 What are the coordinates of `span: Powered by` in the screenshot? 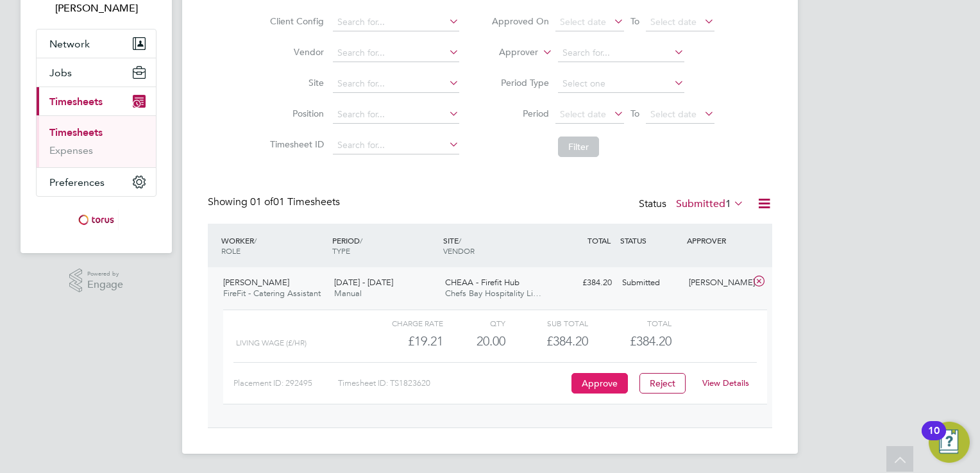 It's located at (105, 274).